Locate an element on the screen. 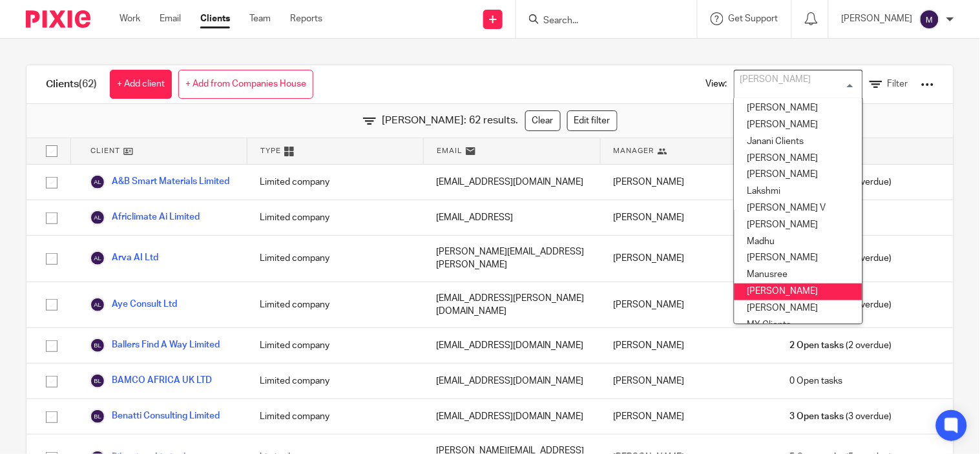 This screenshot has width=980, height=454. li: Manusree is located at coordinates (798, 275).